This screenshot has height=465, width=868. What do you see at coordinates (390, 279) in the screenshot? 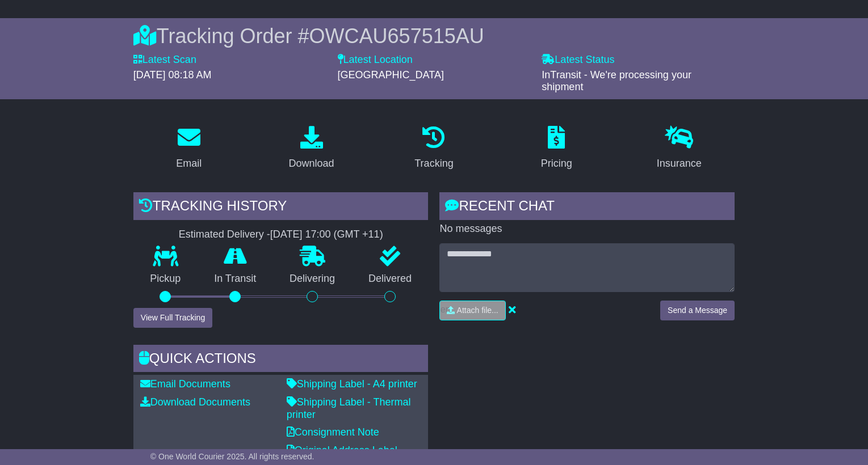
I see `p: Delivered` at bounding box center [390, 279].